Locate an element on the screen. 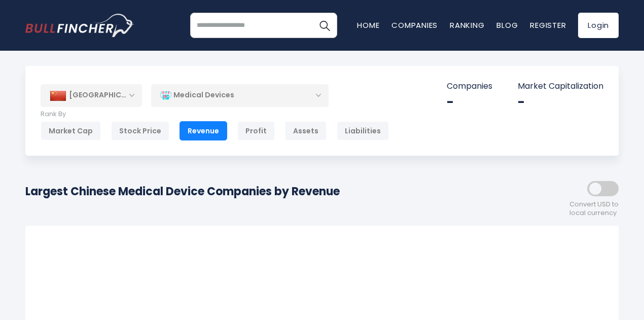 The image size is (644, 320). div: Stock Price is located at coordinates (140, 131).